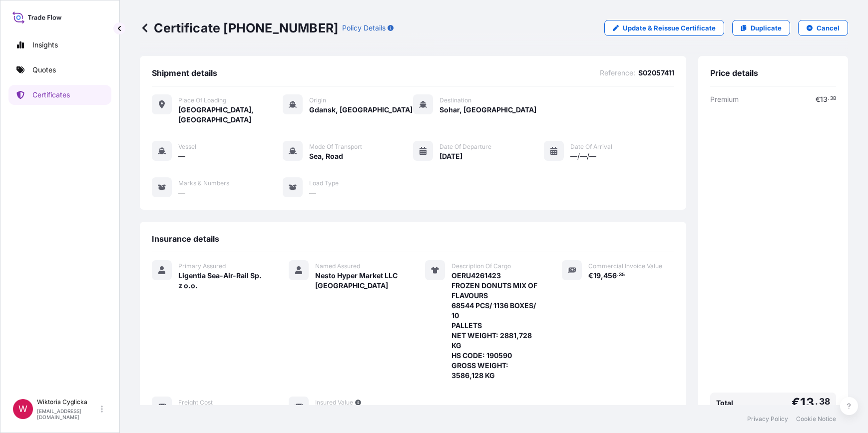 This screenshot has width=868, height=433. Describe the element at coordinates (336, 147) in the screenshot. I see `span: Mode of Transport` at that location.